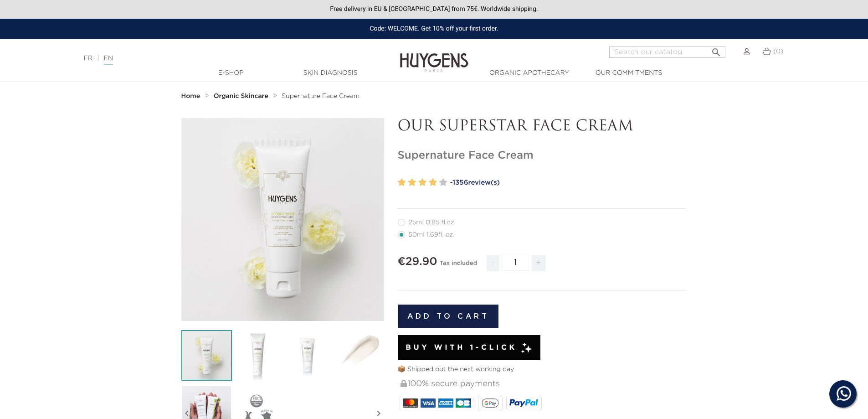 Image resolution: width=868 pixels, height=419 pixels. I want to click on a: FR, so click(88, 59).